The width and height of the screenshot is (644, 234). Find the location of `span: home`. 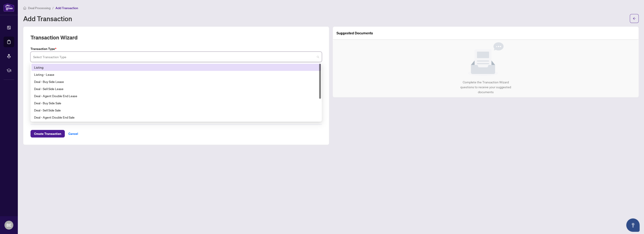

span: home is located at coordinates (25, 8).